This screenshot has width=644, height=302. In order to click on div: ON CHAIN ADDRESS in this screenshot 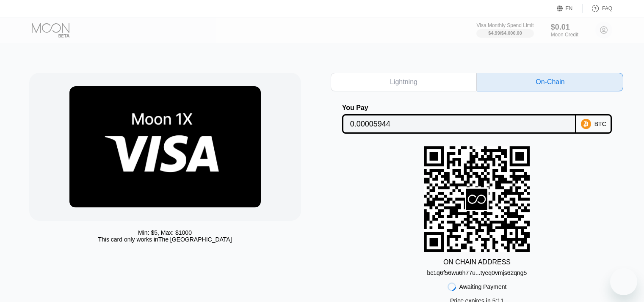, I will do `click(477, 263)`.